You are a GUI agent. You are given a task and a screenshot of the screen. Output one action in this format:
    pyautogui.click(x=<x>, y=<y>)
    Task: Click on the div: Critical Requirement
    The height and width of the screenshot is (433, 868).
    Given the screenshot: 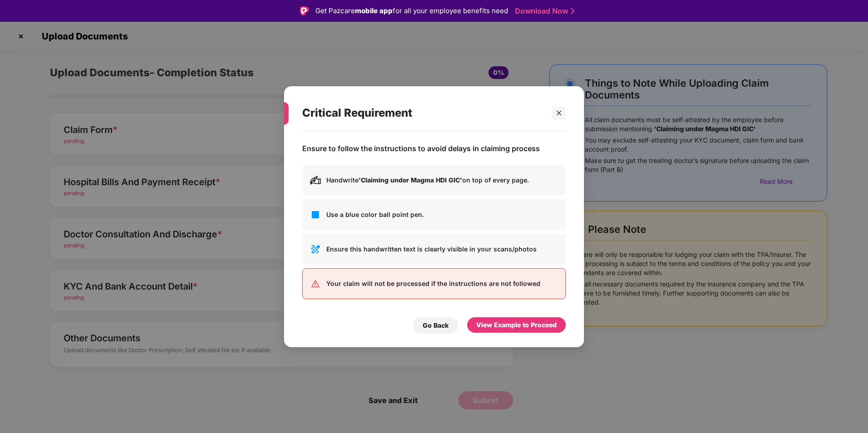 What is the action you would take?
    pyautogui.click(x=423, y=113)
    